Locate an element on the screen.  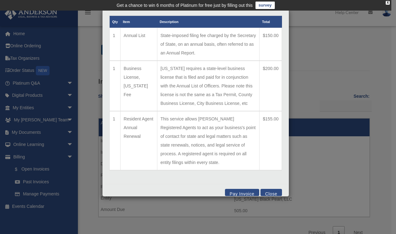
td: Resident Agent Annual Renewal is located at coordinates (139, 141).